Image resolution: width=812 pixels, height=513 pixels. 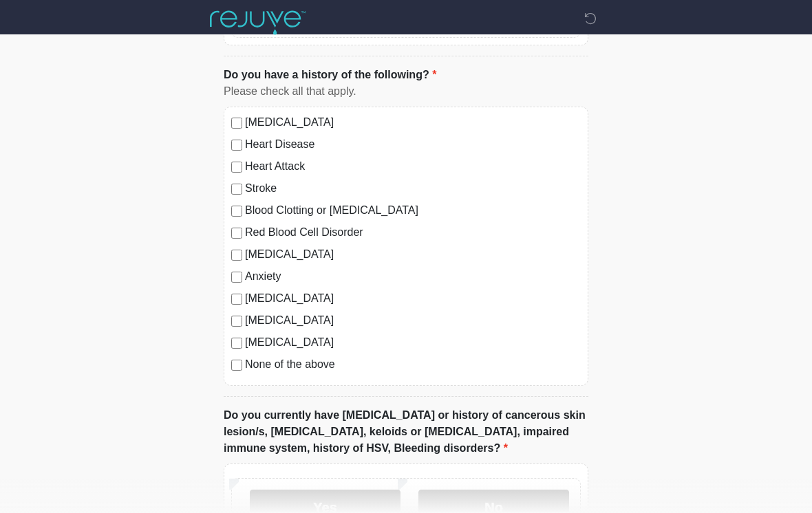 What do you see at coordinates (257, 23) in the screenshot?
I see `img: Rejuve Clinics Logo` at bounding box center [257, 23].